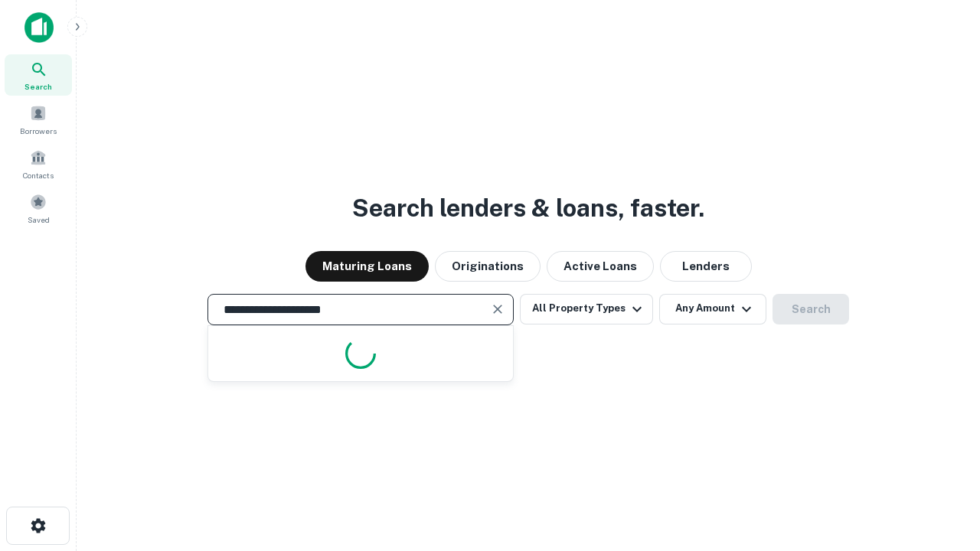 The height and width of the screenshot is (551, 980). Describe the element at coordinates (39, 164) in the screenshot. I see `a: Contacts` at that location.